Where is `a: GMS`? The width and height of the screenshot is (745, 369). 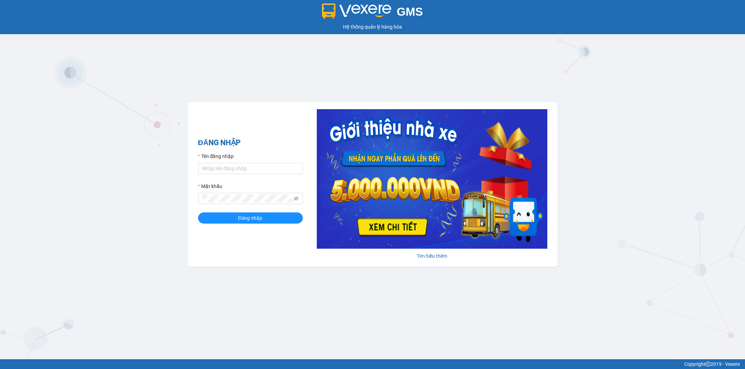
a: GMS is located at coordinates (372, 13).